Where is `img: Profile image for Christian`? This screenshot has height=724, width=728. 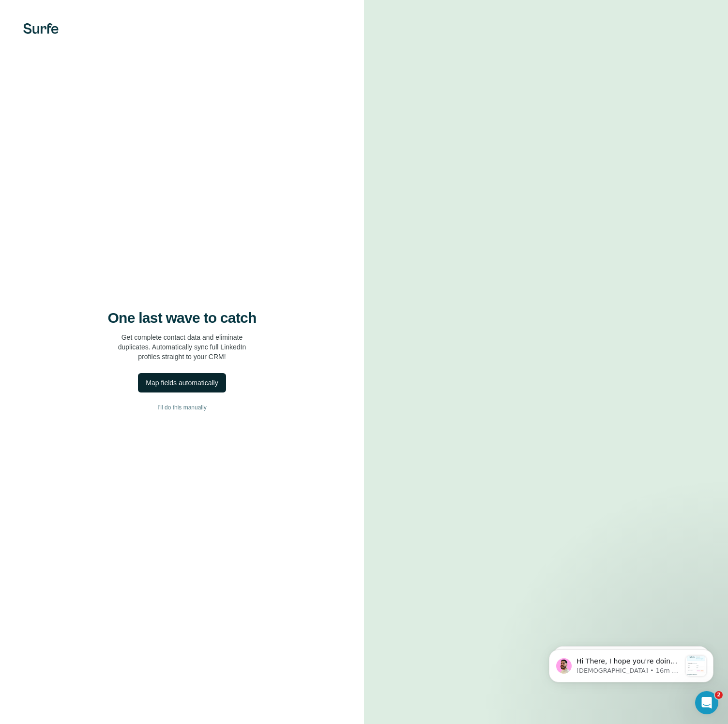 img: Profile image for Christian is located at coordinates (30, 36).